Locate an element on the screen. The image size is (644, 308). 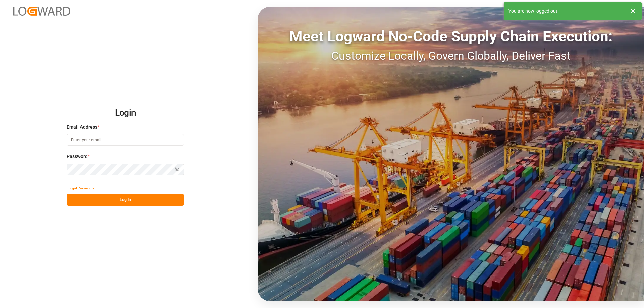
button: Log In is located at coordinates (125, 200).